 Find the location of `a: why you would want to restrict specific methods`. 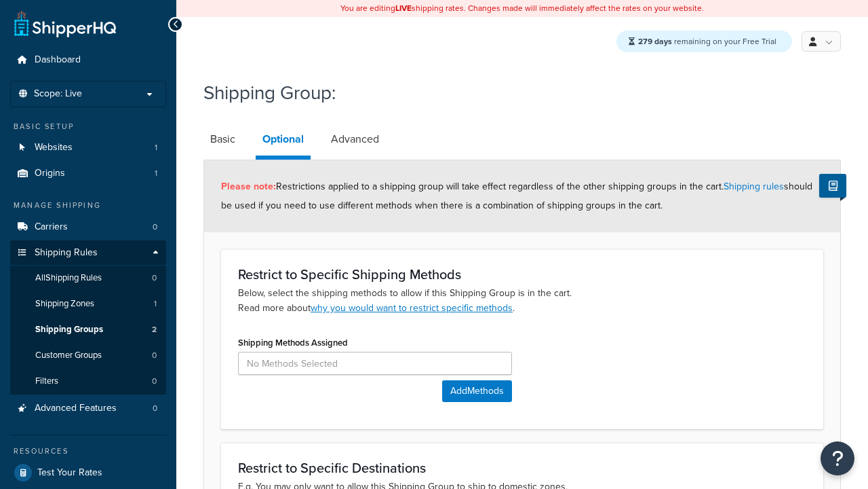

a: why you would want to restrict specific methods is located at coordinates (412, 307).